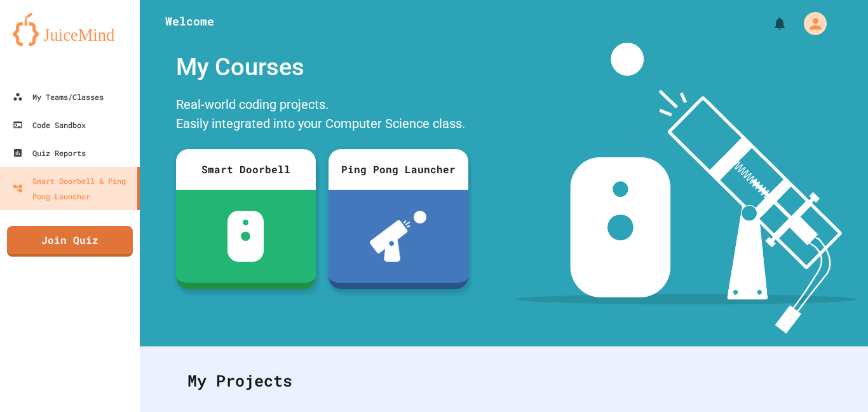 The width and height of the screenshot is (868, 412). What do you see at coordinates (58, 96) in the screenshot?
I see `div: My Teams/Classes` at bounding box center [58, 96].